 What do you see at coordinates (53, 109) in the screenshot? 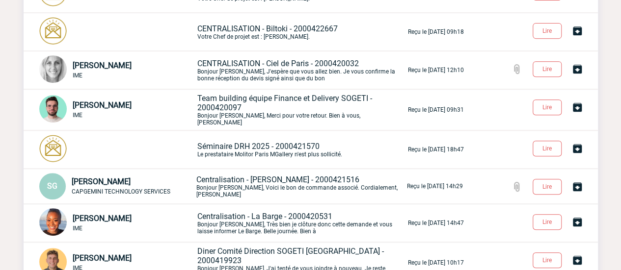
I see `img: 121547-2.png` at bounding box center [53, 109].